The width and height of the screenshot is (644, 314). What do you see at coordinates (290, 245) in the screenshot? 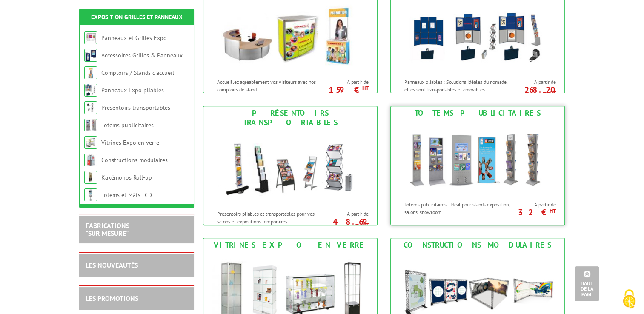
I see `div: Vitrines Expo en verre` at bounding box center [290, 245].